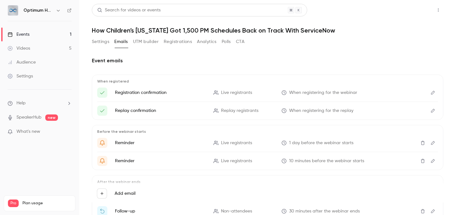 This screenshot has height=215, width=456. Describe the element at coordinates (20, 76) in the screenshot. I see `div: Settings` at that location.